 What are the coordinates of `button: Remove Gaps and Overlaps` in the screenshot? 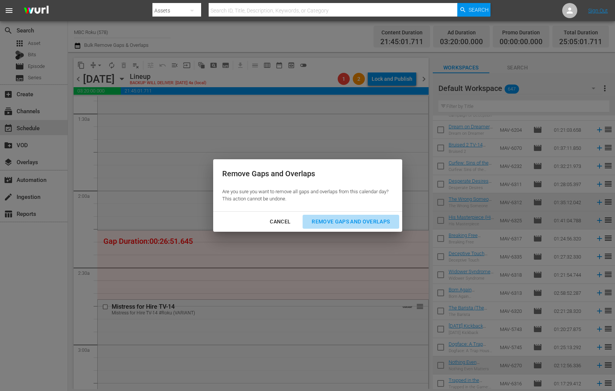 It's located at (350, 221).